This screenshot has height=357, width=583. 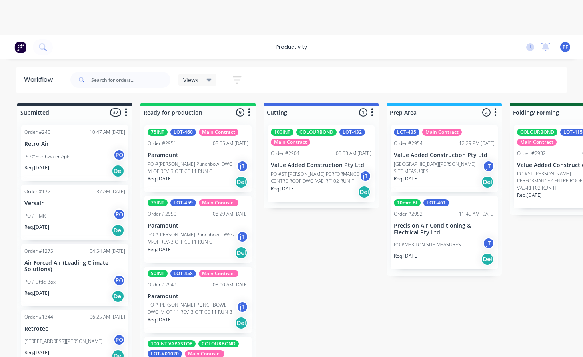 What do you see at coordinates (531, 154) in the screenshot?
I see `div: Order #2932` at bounding box center [531, 154].